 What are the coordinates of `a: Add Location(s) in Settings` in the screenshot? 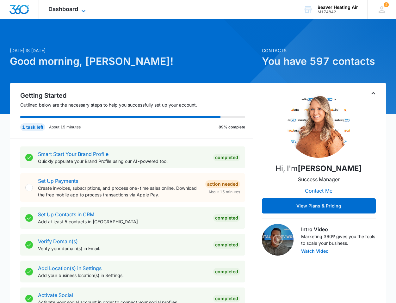 It's located at (70, 268).